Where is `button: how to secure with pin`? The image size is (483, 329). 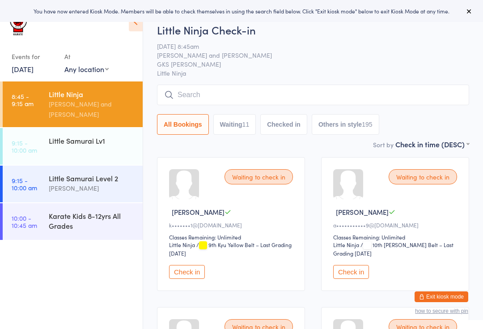 button: how to secure with pin is located at coordinates (441, 311).